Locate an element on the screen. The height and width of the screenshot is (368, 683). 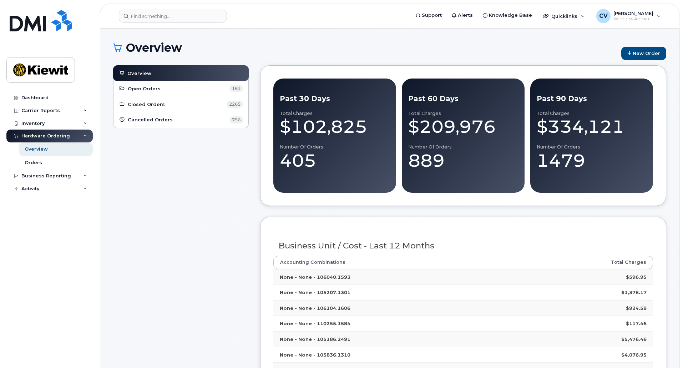
div: 405 is located at coordinates (335, 160).